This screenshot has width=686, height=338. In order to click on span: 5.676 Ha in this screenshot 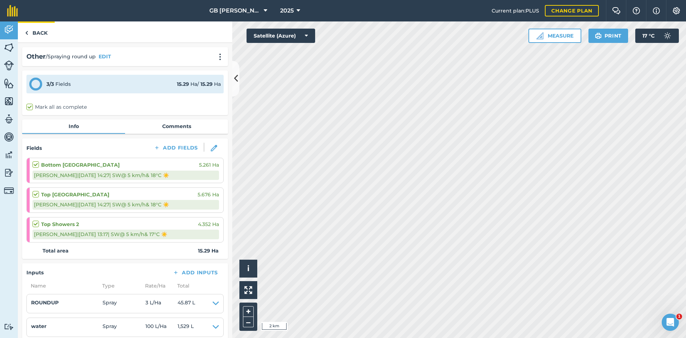, I will do `click(208, 194)`.